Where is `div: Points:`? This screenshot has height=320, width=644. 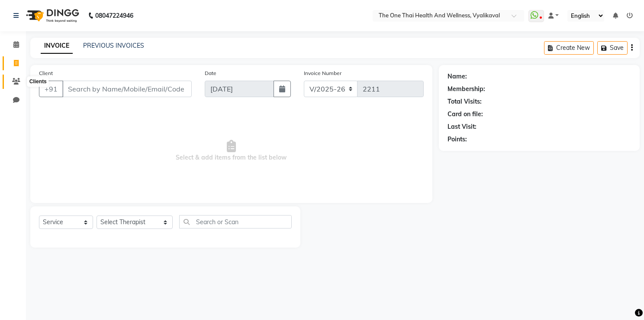 div: Points: is located at coordinates (457, 139).